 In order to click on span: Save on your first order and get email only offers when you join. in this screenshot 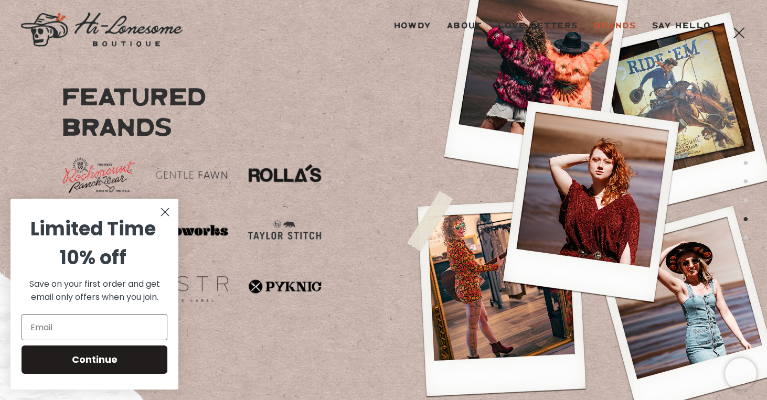, I will do `click(94, 291)`.